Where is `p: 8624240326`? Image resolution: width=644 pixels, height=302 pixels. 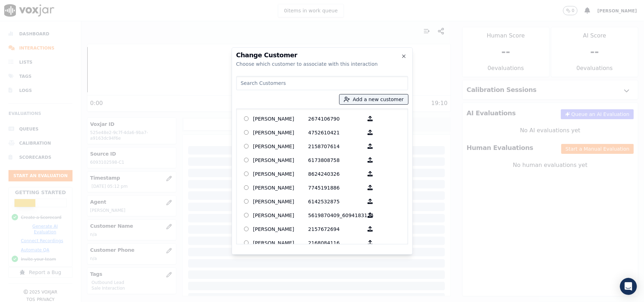
p: 8624240326 is located at coordinates (336, 174).